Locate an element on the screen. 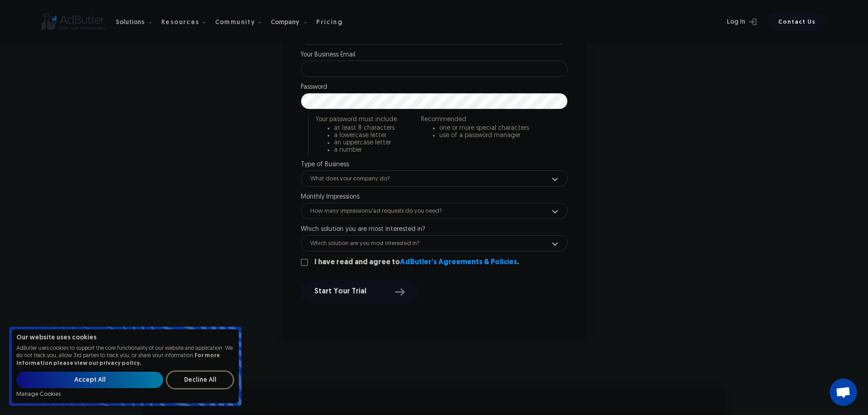 Image resolution: width=868 pixels, height=415 pixels. label: Your Business Email is located at coordinates (434, 55).